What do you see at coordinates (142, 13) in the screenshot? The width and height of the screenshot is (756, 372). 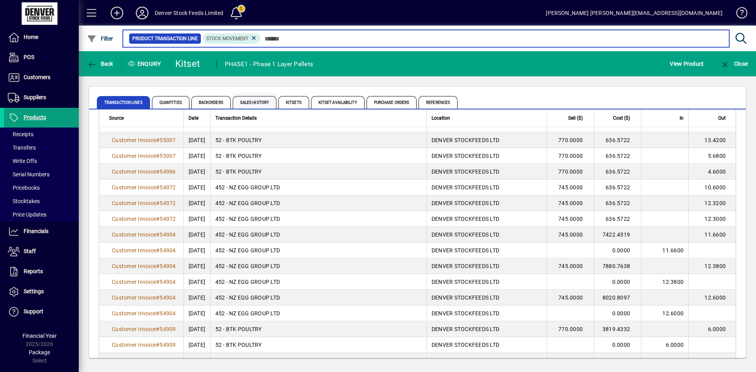 I see `button: Profile` at bounding box center [142, 13].